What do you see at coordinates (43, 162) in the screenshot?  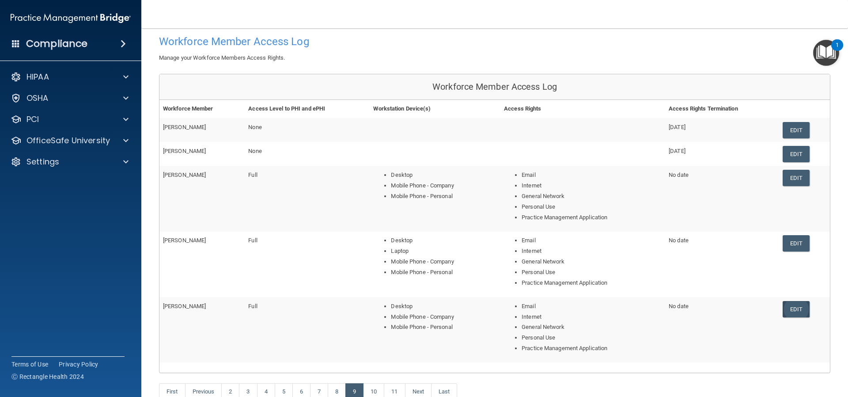 I see `p: Settings` at bounding box center [43, 162].